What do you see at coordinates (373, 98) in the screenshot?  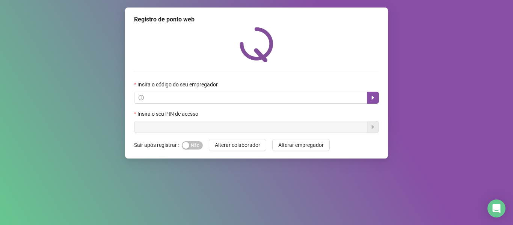 I see `span: caret-right` at bounding box center [373, 98].